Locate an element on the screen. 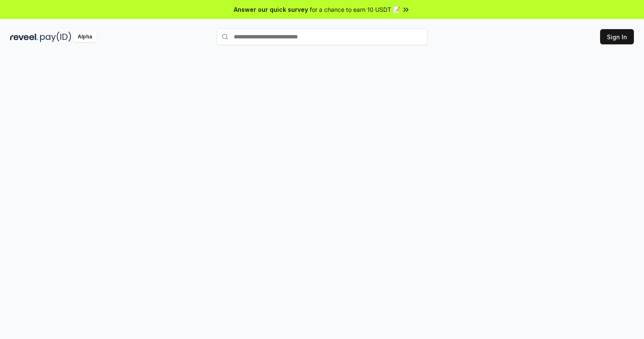  div: Alpha is located at coordinates (85, 36).